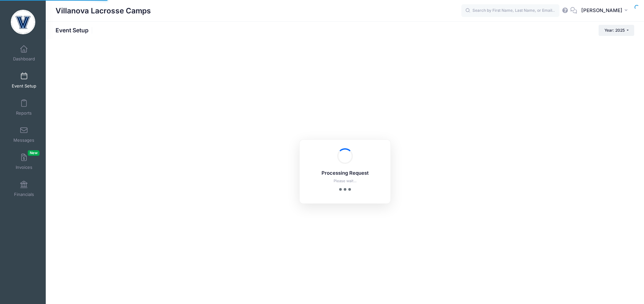  Describe the element at coordinates (23, 22) in the screenshot. I see `img: Villanova Lacrosse Camps` at that location.